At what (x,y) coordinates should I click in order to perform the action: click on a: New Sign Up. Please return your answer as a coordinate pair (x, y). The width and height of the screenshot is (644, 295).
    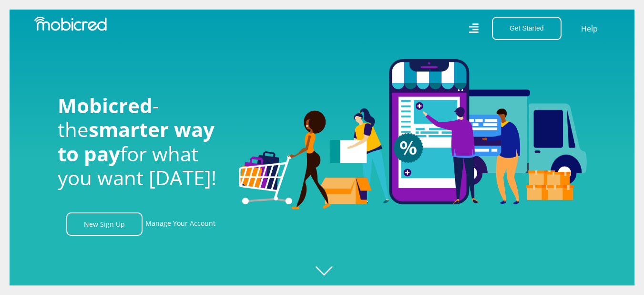
    Looking at the image, I should click on (105, 224).